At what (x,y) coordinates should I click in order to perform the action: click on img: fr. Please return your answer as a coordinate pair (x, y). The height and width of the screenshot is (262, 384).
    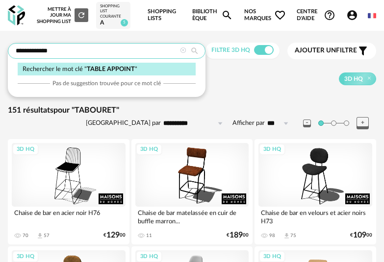
    Looking at the image, I should click on (372, 16).